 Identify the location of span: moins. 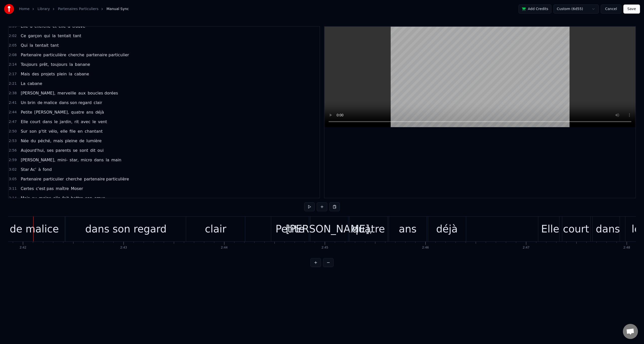
(45, 198).